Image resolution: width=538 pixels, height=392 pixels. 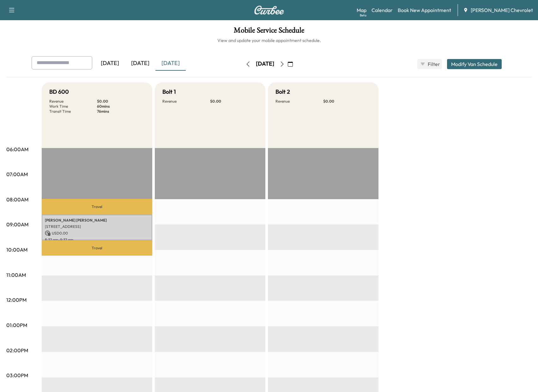 I want to click on p: 60 mins, so click(x=121, y=106).